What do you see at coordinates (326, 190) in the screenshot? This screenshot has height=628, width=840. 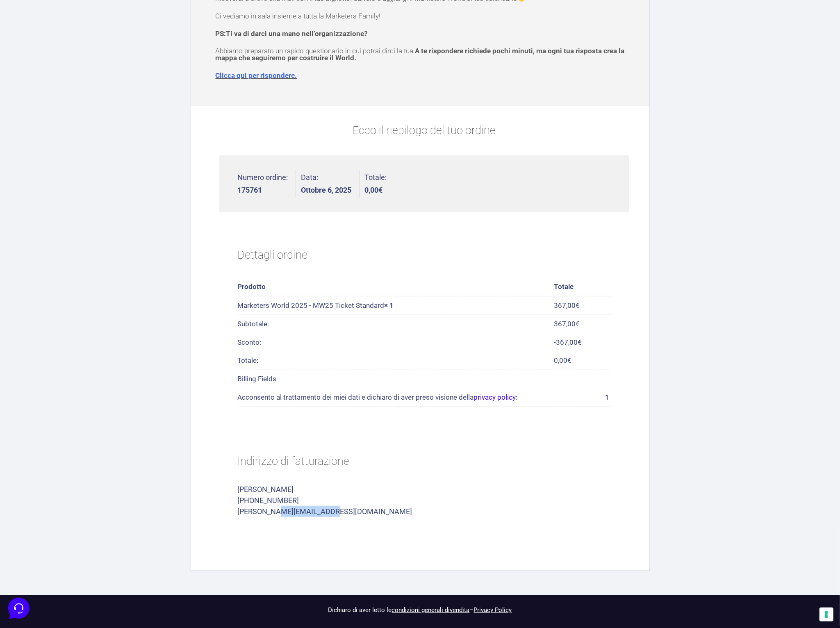 I see `strong: Ottobre 6, 2025` at bounding box center [326, 190].